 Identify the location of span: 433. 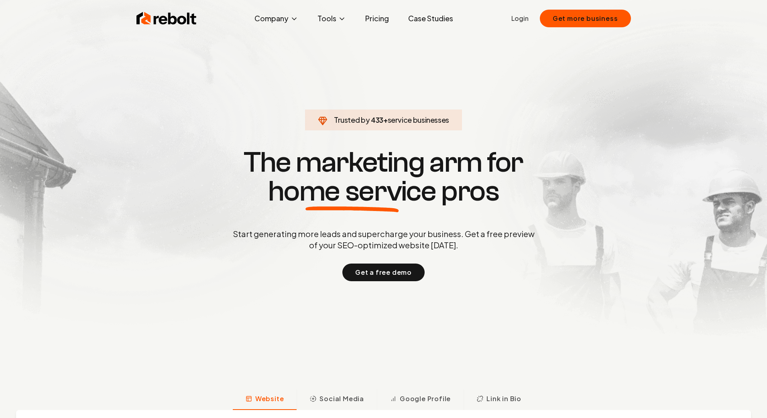
(377, 120).